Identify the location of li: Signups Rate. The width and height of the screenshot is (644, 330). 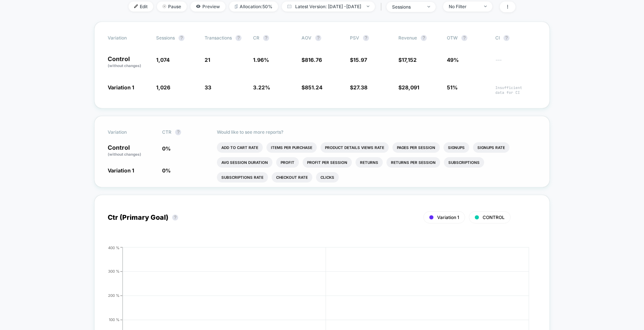
(491, 147).